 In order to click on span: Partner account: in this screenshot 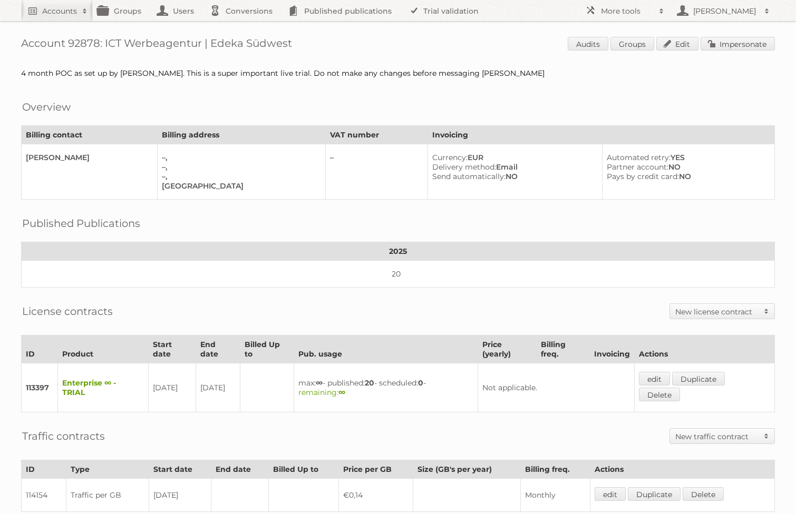, I will do `click(637, 167)`.